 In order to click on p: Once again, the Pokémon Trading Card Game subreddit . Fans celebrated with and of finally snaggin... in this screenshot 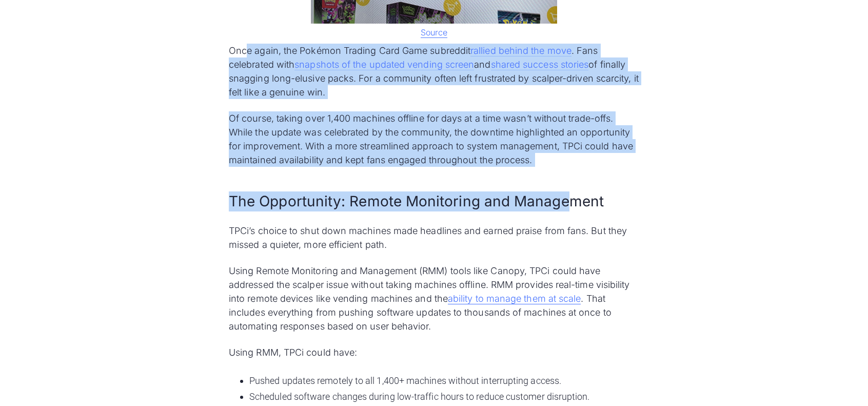, I will do `click(434, 71)`.